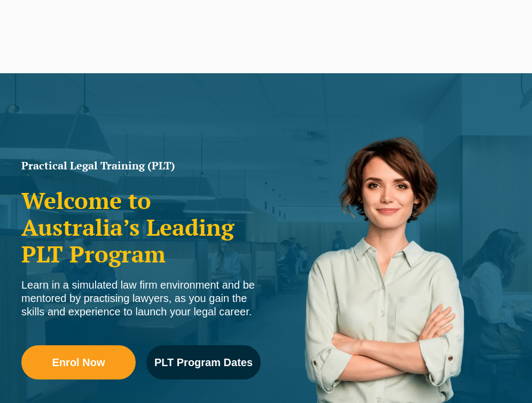 The height and width of the screenshot is (403, 532). Describe the element at coordinates (204, 362) in the screenshot. I see `span: PLT Program Dates` at that location.